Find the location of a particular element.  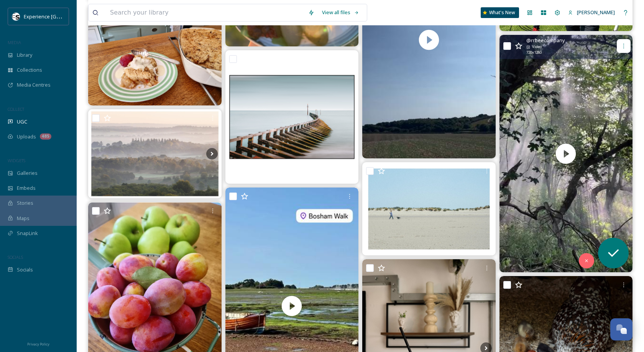

span: SnapLink is located at coordinates (27, 234).